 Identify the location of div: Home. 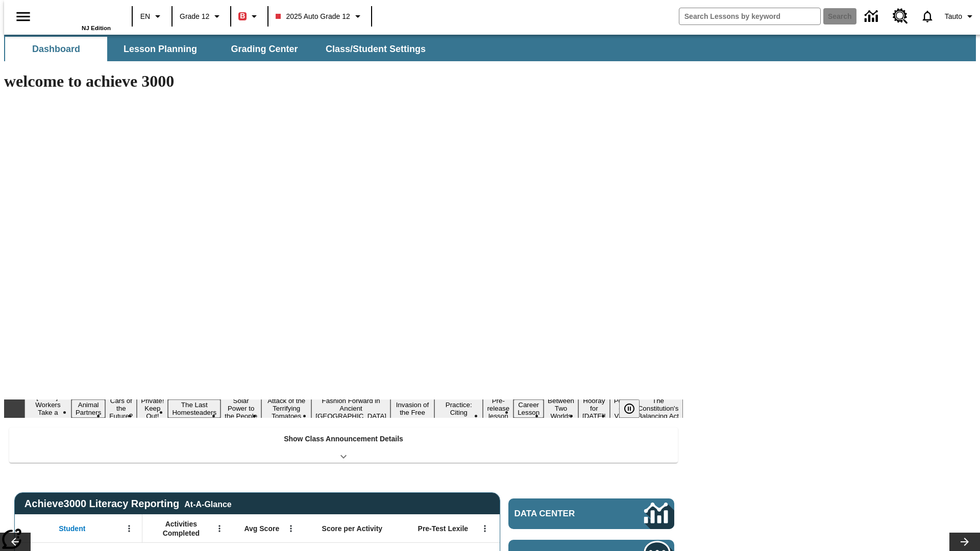
(77, 18).